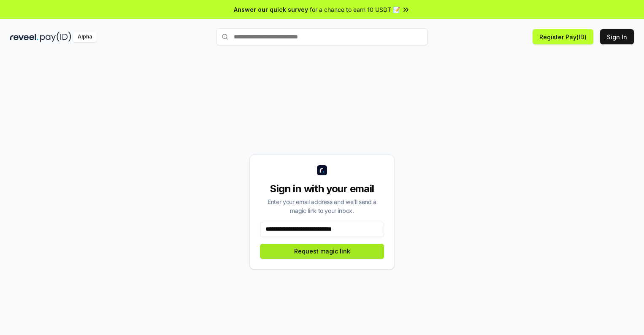  Describe the element at coordinates (322, 206) in the screenshot. I see `div: Enter your email address and we’ll send a magic link to your inbox.` at that location.